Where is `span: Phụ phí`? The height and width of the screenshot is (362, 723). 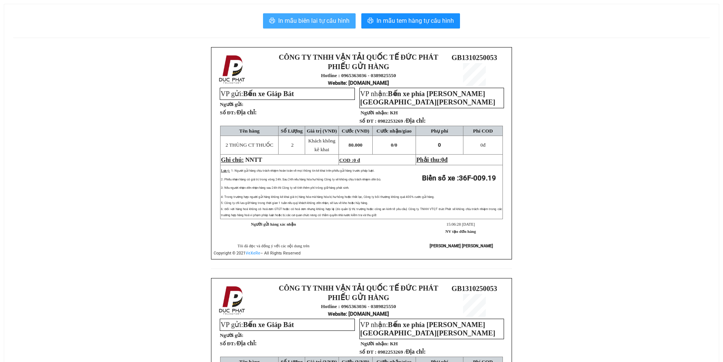
span: Phụ phí is located at coordinates (439, 131).